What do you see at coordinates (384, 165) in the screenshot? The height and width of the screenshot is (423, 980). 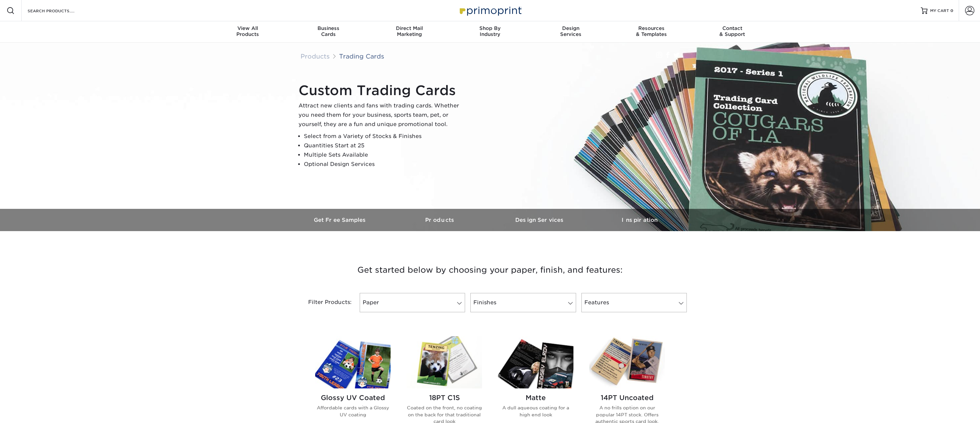 I see `li: Optional Design Services` at bounding box center [384, 165].